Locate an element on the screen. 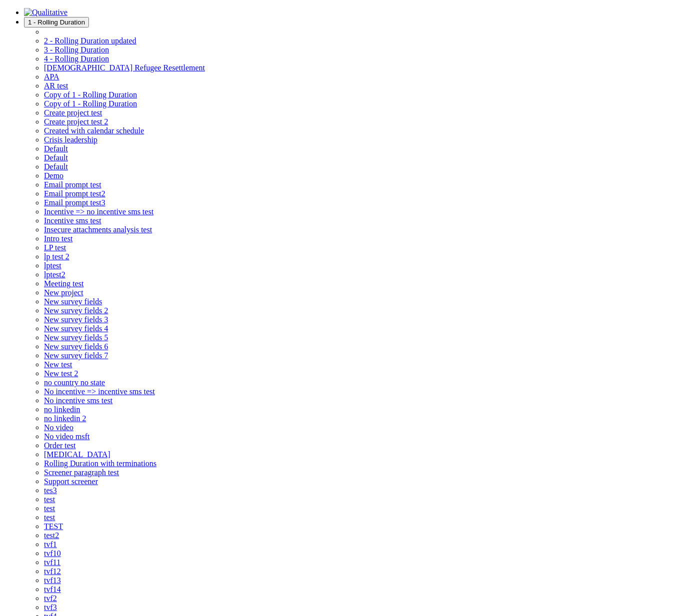  span: New survey fields 3 is located at coordinates (76, 319).